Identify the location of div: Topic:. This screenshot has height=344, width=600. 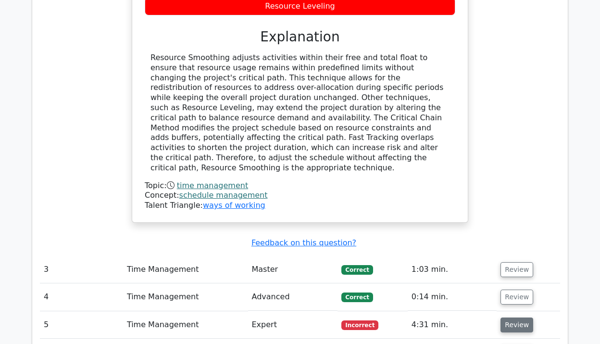
(300, 186).